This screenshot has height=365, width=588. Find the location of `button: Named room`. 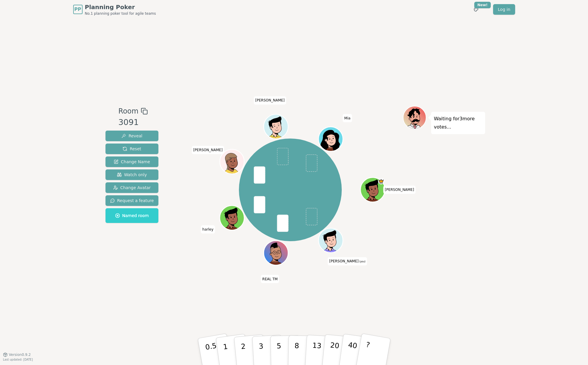

button: Named room is located at coordinates (132, 215).